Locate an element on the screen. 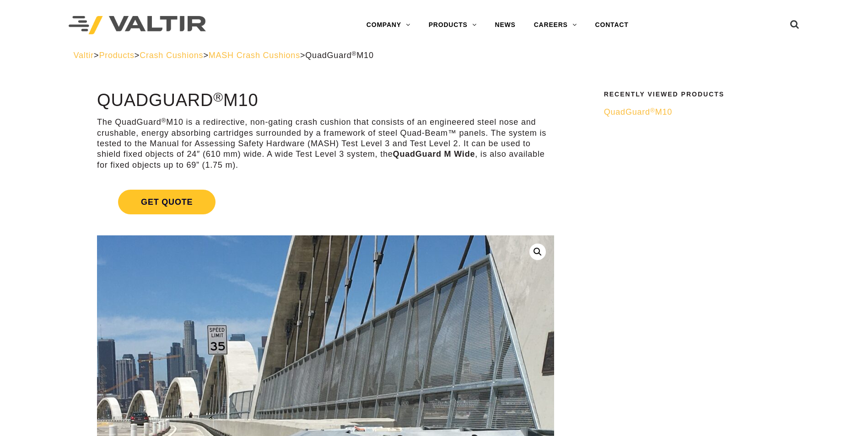 The width and height of the screenshot is (868, 436). h1: QuadGuard M10 is located at coordinates (325, 100).